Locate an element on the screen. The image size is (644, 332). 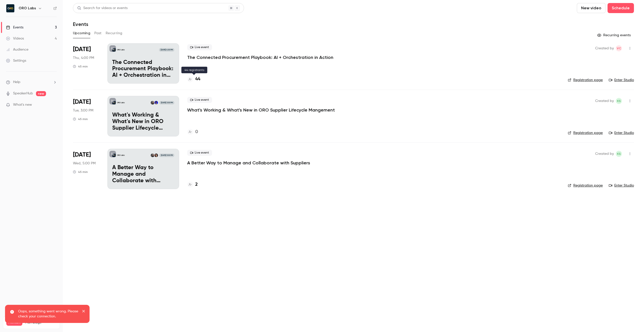
a: SpeakerHub is located at coordinates (23, 94).